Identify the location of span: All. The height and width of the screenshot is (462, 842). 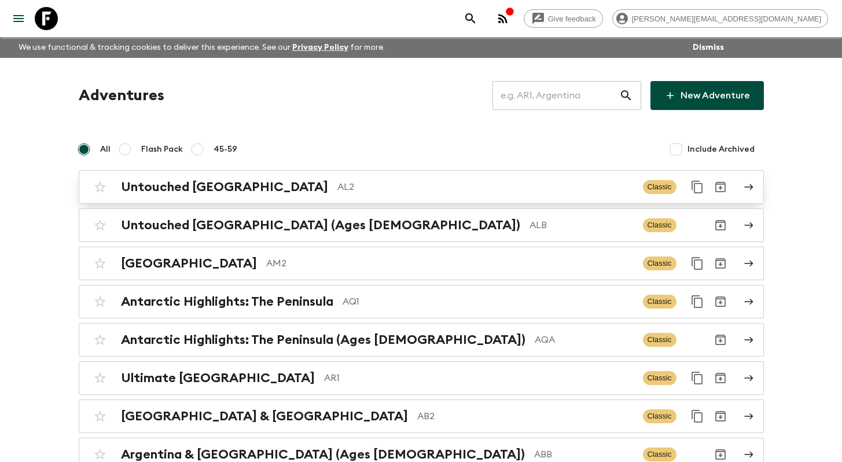
(105, 149).